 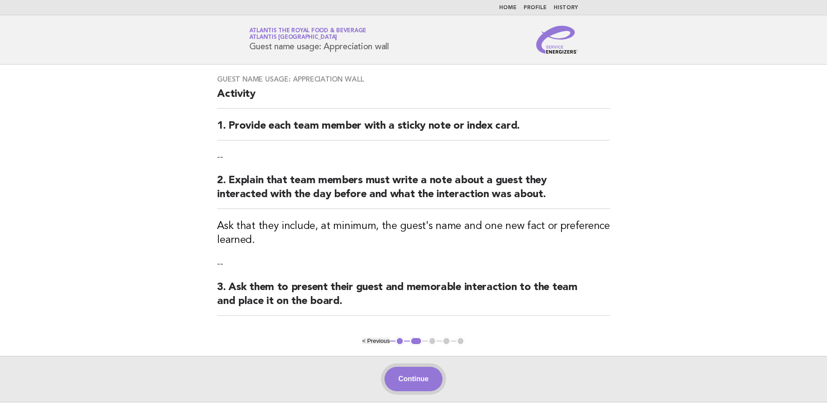 I want to click on h2: 2. Explain that team members must write a note about a guest they interacted with the day before ..., so click(x=413, y=191).